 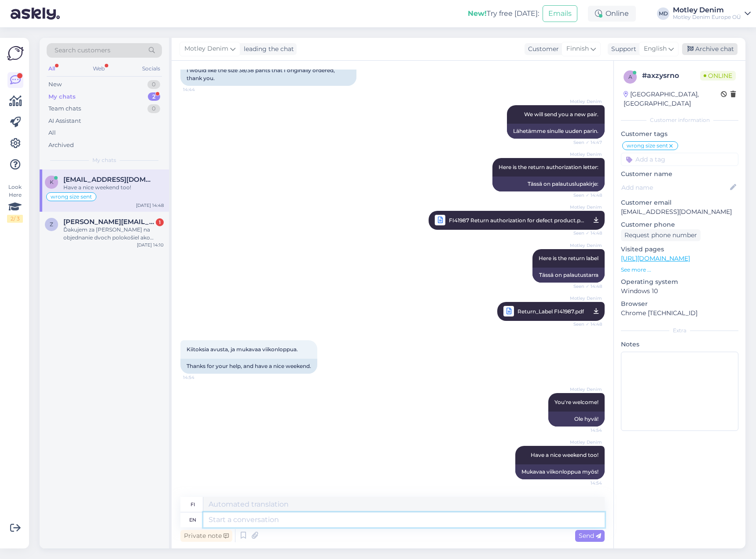 What do you see at coordinates (680, 203) in the screenshot?
I see `p: Customer email` at bounding box center [680, 203].